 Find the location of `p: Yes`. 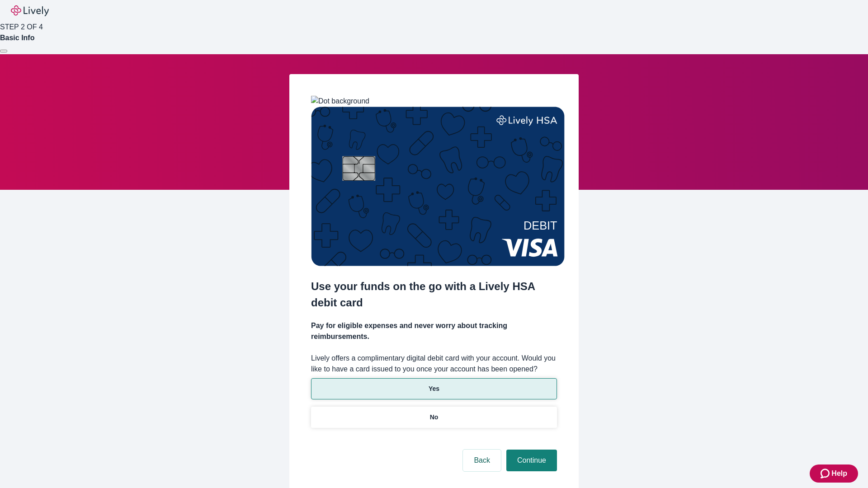

p: Yes is located at coordinates (434, 389).